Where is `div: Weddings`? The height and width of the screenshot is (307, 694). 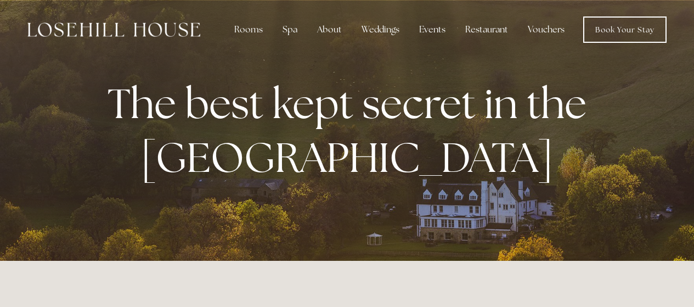 div: Weddings is located at coordinates (380, 30).